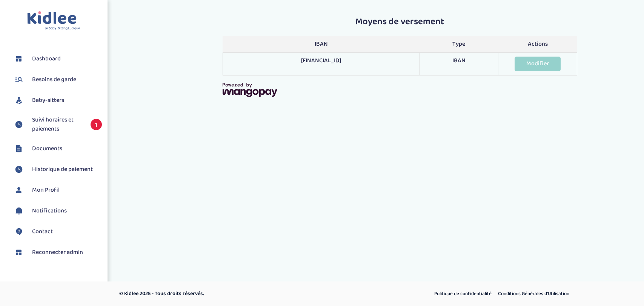  Describe the element at coordinates (57, 190) in the screenshot. I see `a: Mon Profil` at that location.